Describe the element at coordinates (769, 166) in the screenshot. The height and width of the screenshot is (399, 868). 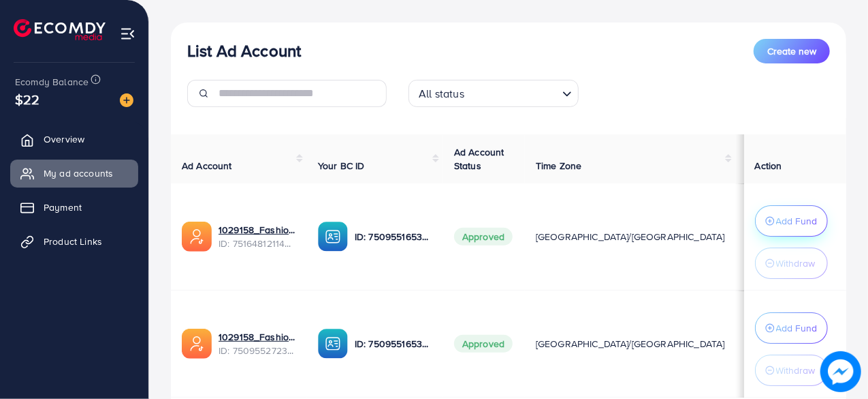
I see `span: Action` at that location.